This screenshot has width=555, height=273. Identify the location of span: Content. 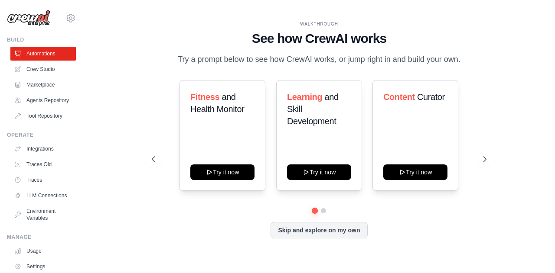
(399, 97).